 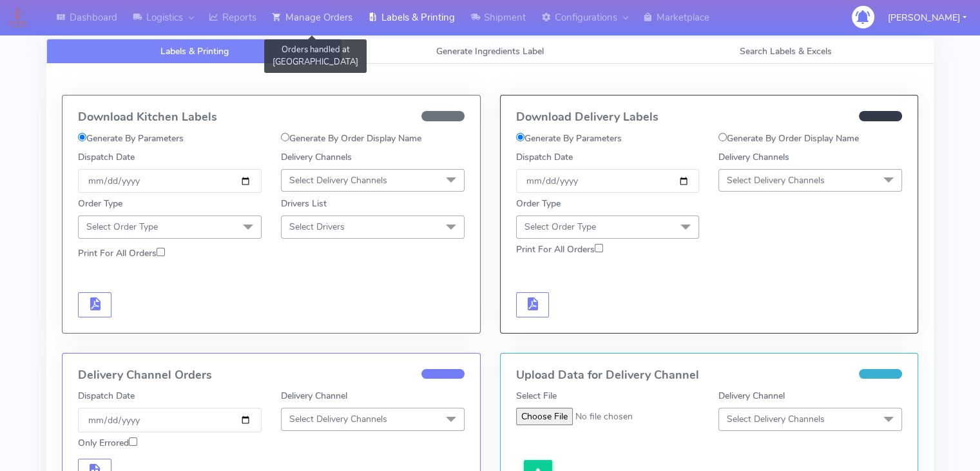 What do you see at coordinates (108, 442) in the screenshot?
I see `label: Only Errored` at bounding box center [108, 442].